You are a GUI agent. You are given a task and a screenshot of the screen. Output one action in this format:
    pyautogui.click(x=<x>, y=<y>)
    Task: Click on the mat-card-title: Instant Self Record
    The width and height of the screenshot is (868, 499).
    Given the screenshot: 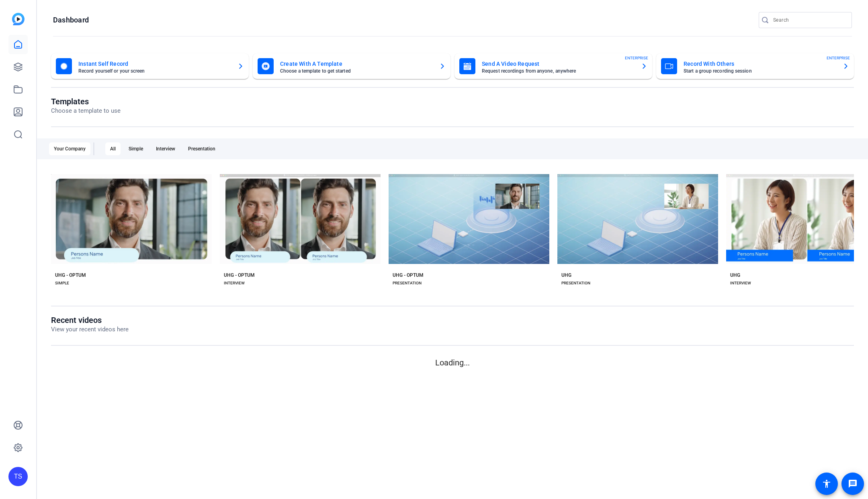 What is the action you would take?
    pyautogui.click(x=155, y=64)
    